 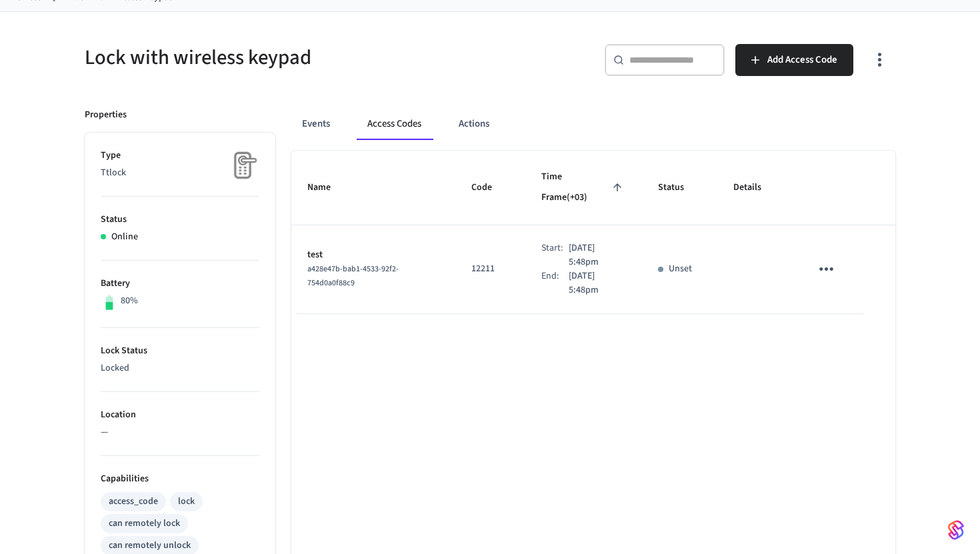 What do you see at coordinates (149, 545) in the screenshot?
I see `div: can remotely unlock` at bounding box center [149, 545].